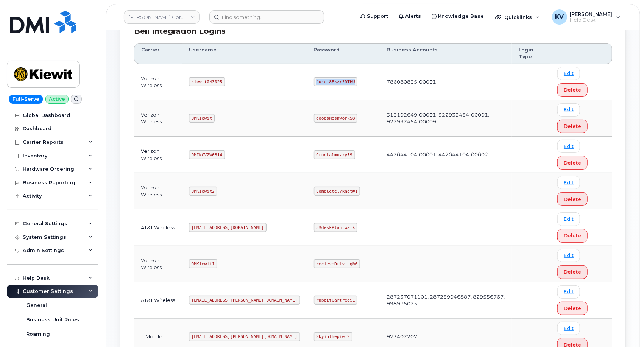 Image resolution: width=644 pixels, height=347 pixels. I want to click on td: 313102649-00001, 922932454-00001, 922932454-00009, so click(446, 119).